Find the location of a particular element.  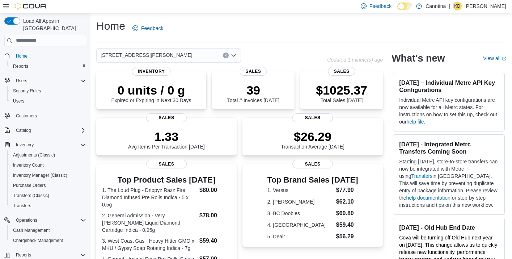

span: Security Roles is located at coordinates (48, 91).